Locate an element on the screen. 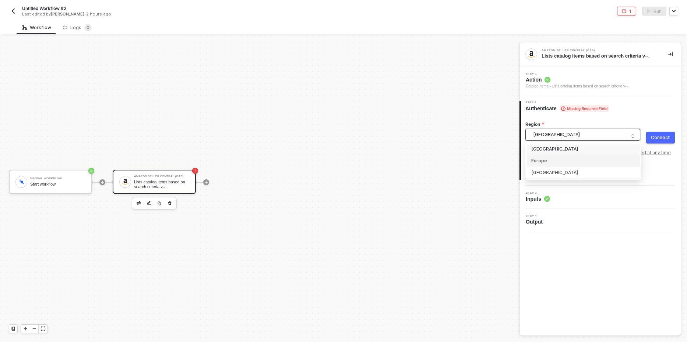  label: Region is located at coordinates (583, 124).